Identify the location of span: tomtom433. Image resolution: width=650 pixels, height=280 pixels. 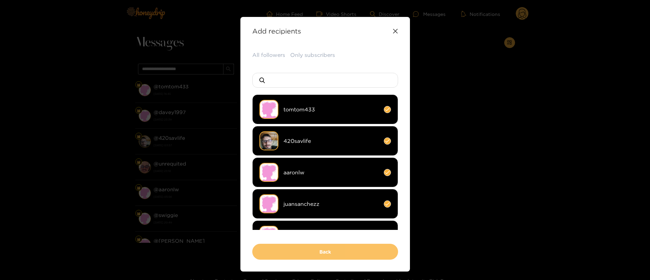
(331, 110).